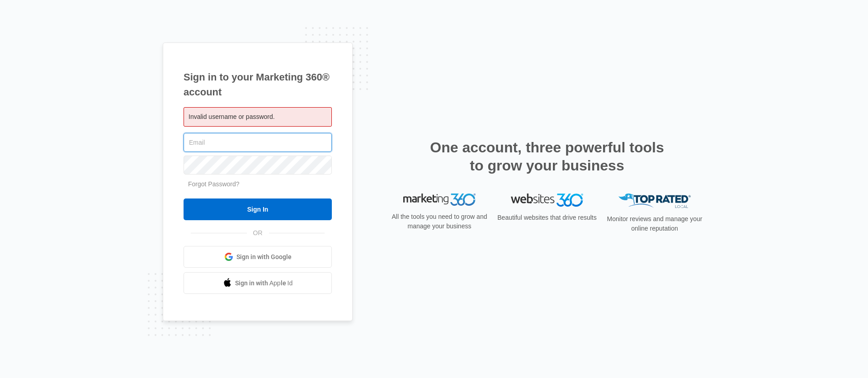 This screenshot has width=868, height=378. What do you see at coordinates (258, 84) in the screenshot?
I see `h1: Sign in to your Marketing 360® account` at bounding box center [258, 84].